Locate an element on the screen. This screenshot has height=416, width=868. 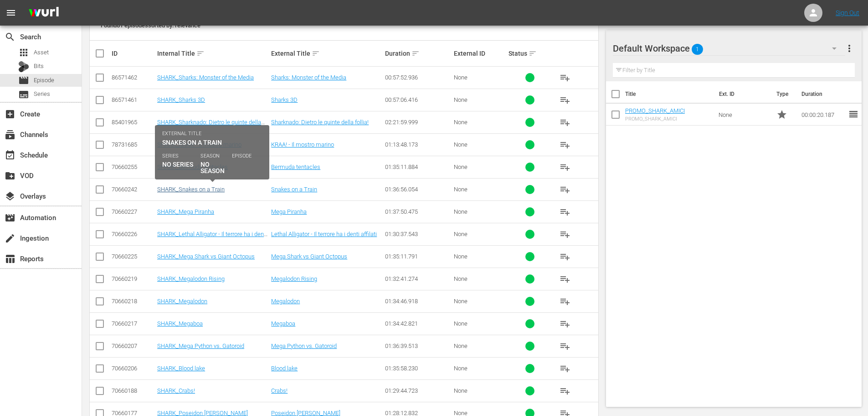
span: Series is located at coordinates (42, 94).